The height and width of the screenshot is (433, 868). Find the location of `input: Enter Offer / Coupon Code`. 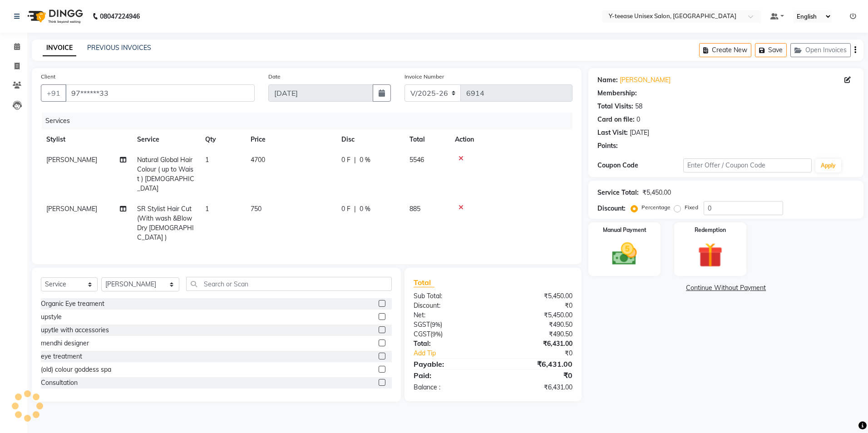

input: Enter Offer / Coupon Code is located at coordinates (747, 166).